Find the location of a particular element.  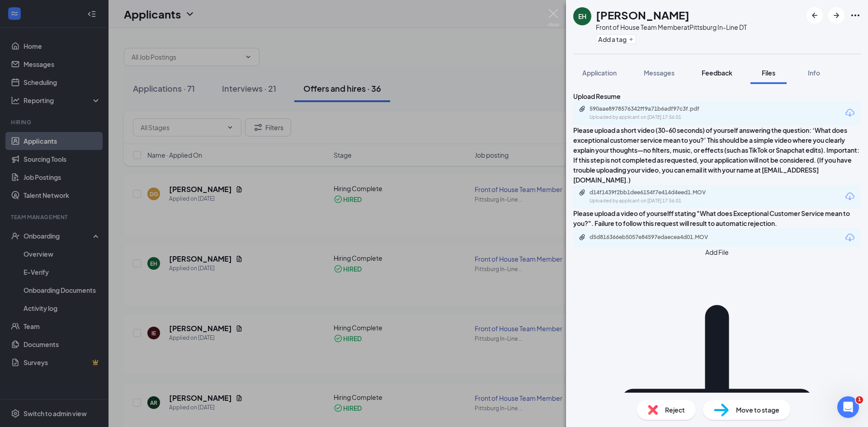

span: Application is located at coordinates (600, 72).